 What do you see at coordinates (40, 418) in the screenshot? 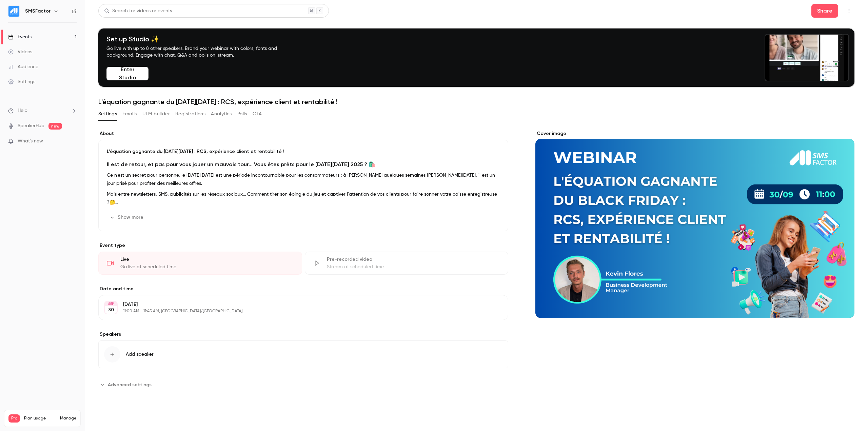
I see `span: Plan usage` at bounding box center [40, 418].